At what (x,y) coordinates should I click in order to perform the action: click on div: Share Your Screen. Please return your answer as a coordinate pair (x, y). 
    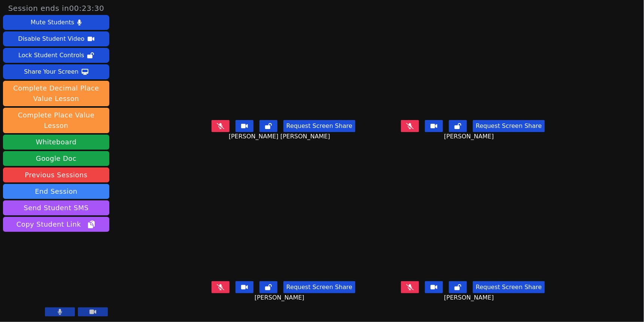
    Looking at the image, I should click on (51, 72).